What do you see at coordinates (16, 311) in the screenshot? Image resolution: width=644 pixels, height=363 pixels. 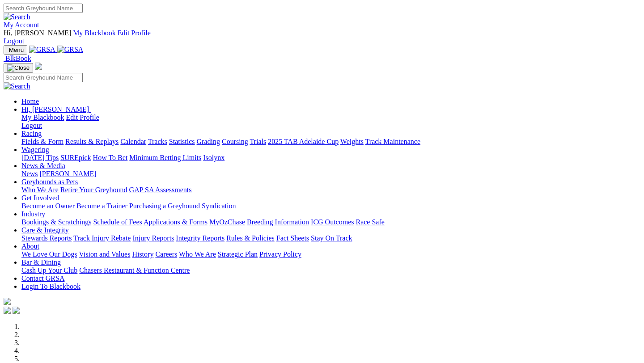 I see `img: twitter.svg` at bounding box center [16, 311].